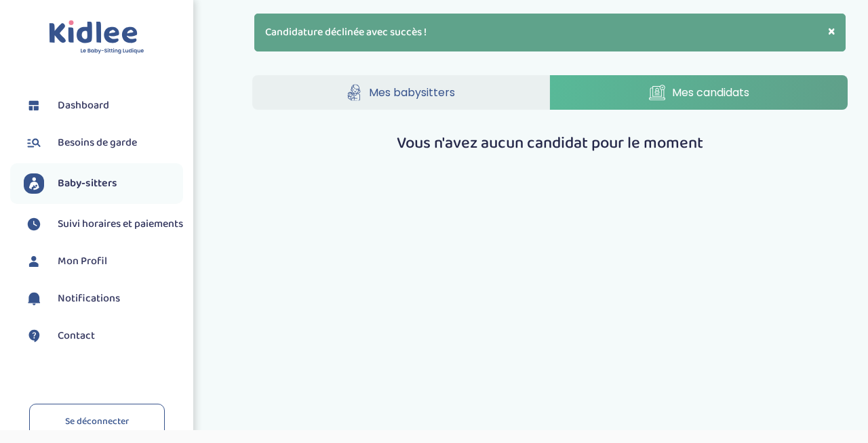 This screenshot has height=443, width=868. I want to click on img: logo.svg, so click(96, 37).